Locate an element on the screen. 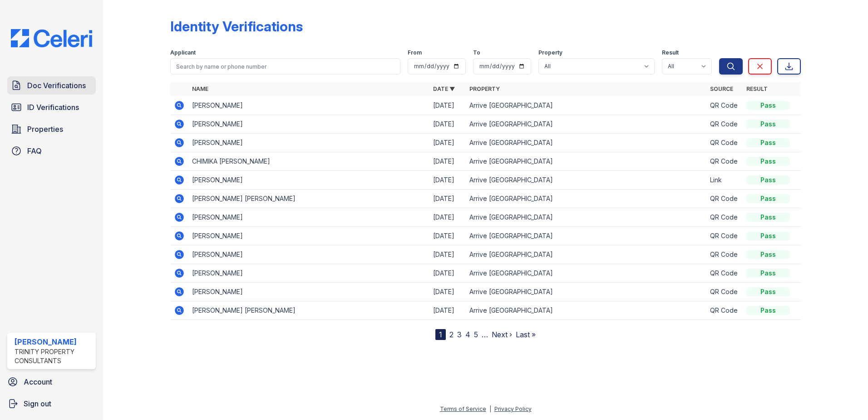 The image size is (868, 420). a: 2 is located at coordinates (451, 335).